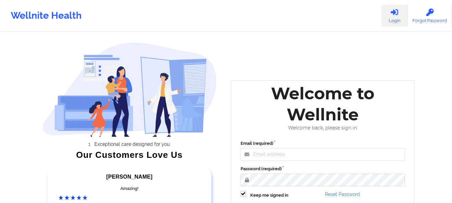 The width and height of the screenshot is (452, 203). Describe the element at coordinates (323, 128) in the screenshot. I see `div: Welcome back, please sign in` at that location.